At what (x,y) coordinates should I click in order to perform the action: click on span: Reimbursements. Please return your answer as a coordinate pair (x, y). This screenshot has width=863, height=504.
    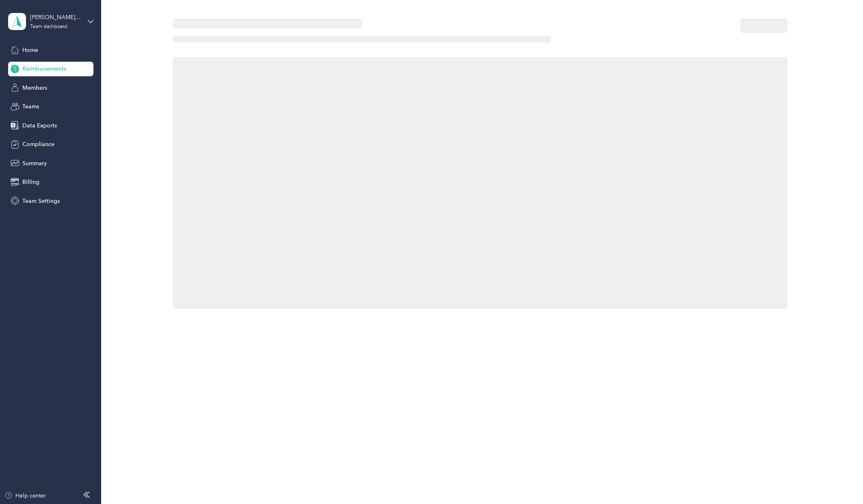
    Looking at the image, I should click on (44, 68).